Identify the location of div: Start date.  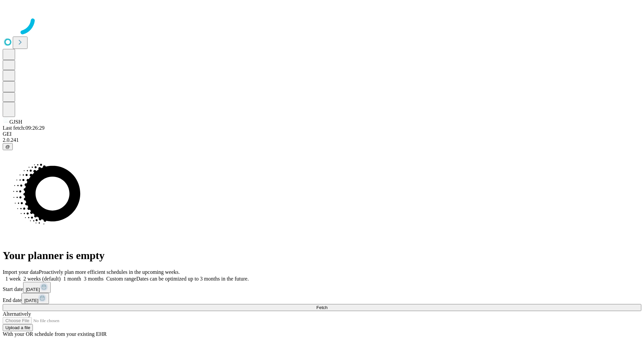
(322, 287).